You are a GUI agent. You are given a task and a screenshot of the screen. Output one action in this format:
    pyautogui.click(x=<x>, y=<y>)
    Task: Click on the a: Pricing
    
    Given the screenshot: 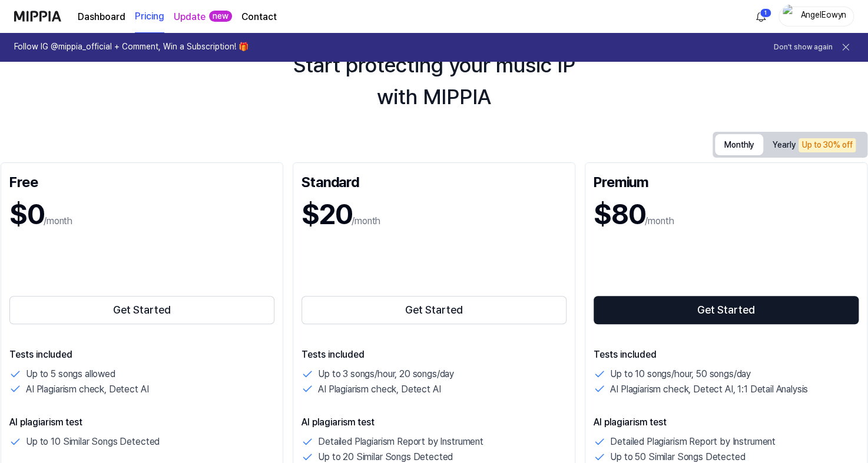 What is the action you would take?
    pyautogui.click(x=149, y=16)
    